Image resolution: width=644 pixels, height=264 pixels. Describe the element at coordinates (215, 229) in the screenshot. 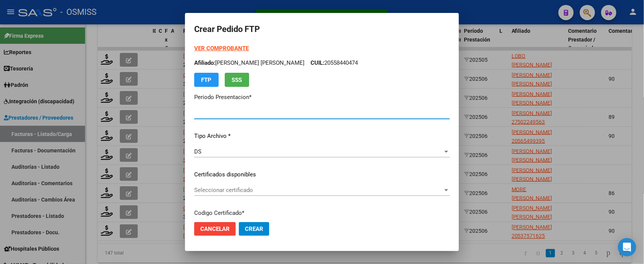

I see `button: Cancelar` at that location.